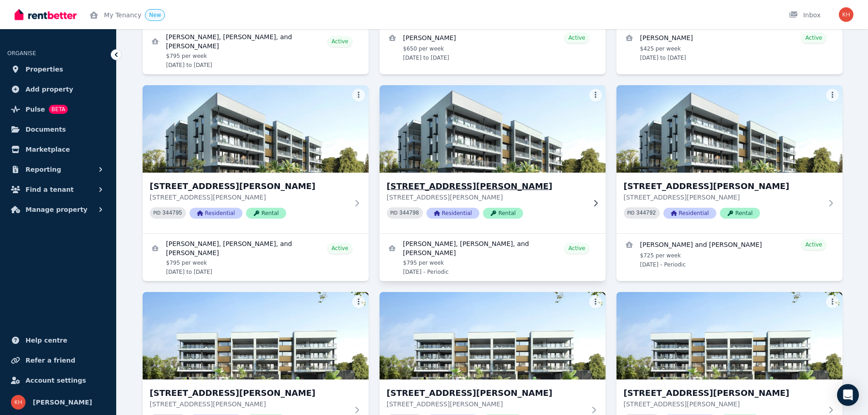  Describe the element at coordinates (58, 109) in the screenshot. I see `span: BETA` at that location.